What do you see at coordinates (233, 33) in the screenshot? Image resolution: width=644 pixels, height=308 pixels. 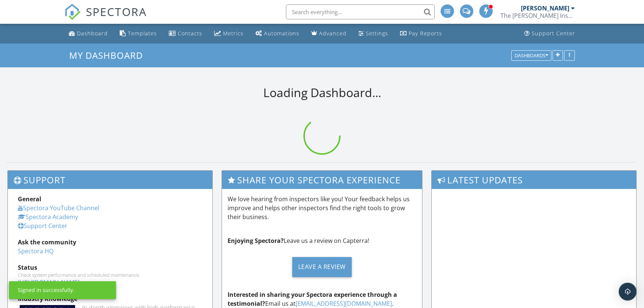 I see `div: Metrics` at bounding box center [233, 33].